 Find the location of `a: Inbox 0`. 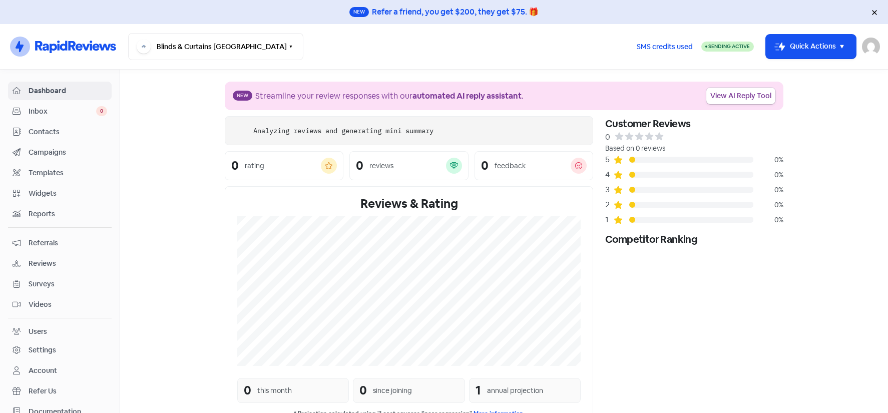

a: Inbox 0 is located at coordinates (60, 111).